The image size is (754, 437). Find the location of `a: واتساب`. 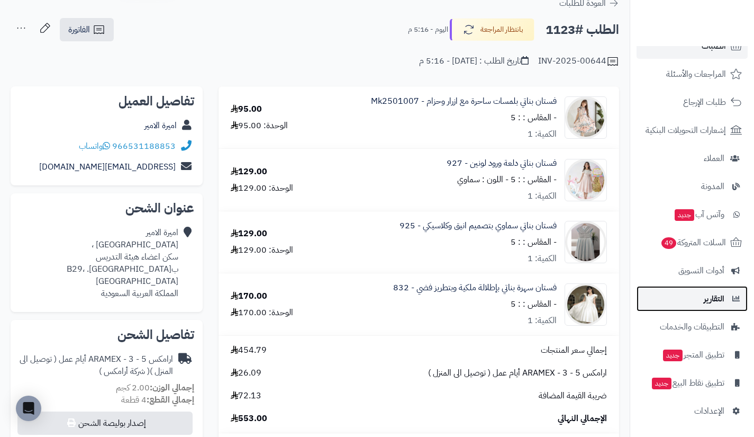

a: واتساب is located at coordinates (94, 146).